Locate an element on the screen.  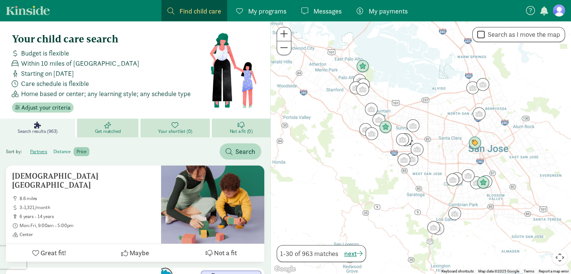
a: Kinside is located at coordinates (28, 10).